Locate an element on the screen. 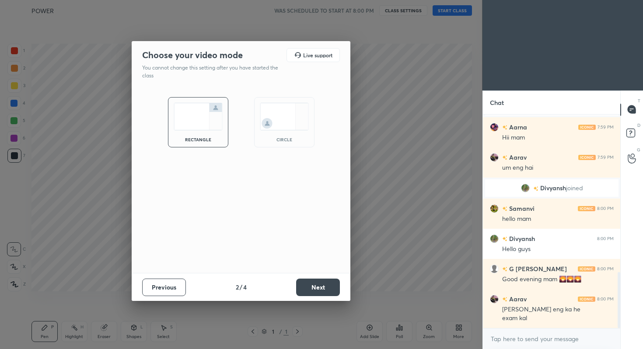  div: grid is located at coordinates (551, 221).